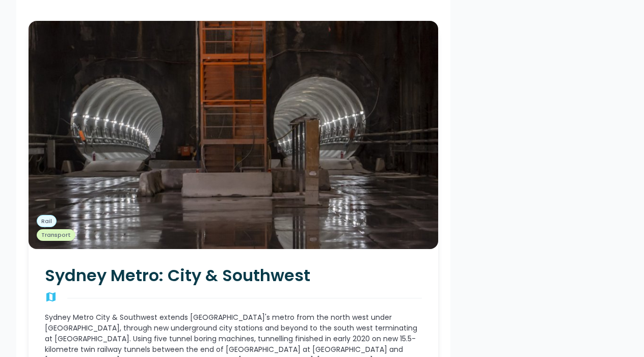 Image resolution: width=644 pixels, height=357 pixels. Describe the element at coordinates (51, 298) in the screenshot. I see `div: map` at that location.